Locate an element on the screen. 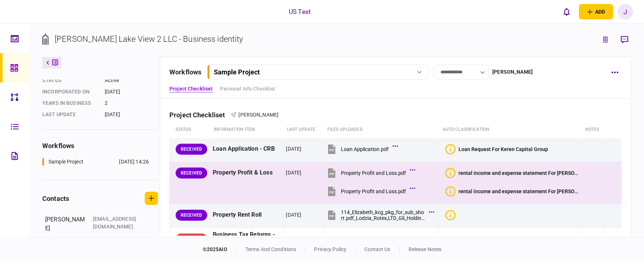  button: open adding identity options is located at coordinates (596, 12).